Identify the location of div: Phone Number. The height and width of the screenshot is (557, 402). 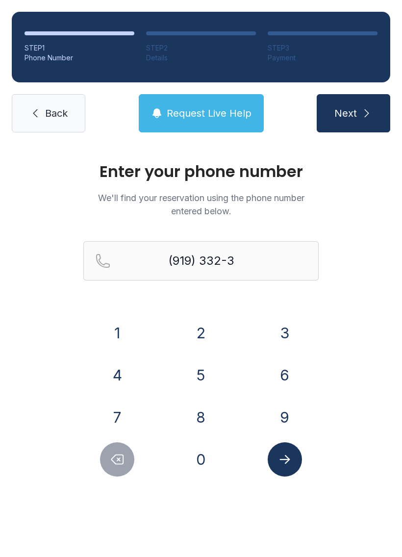
(79, 58).